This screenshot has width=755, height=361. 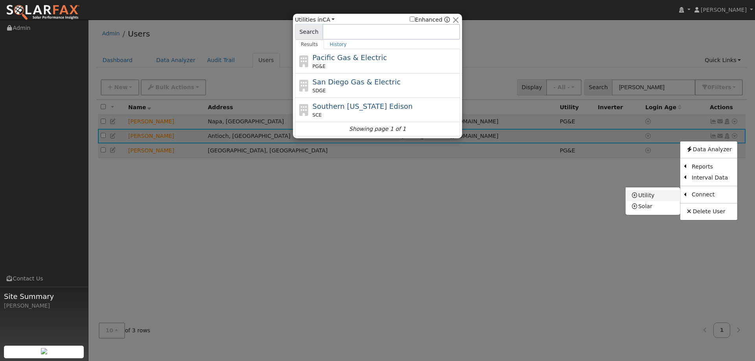 I want to click on a: Reports, so click(x=712, y=167).